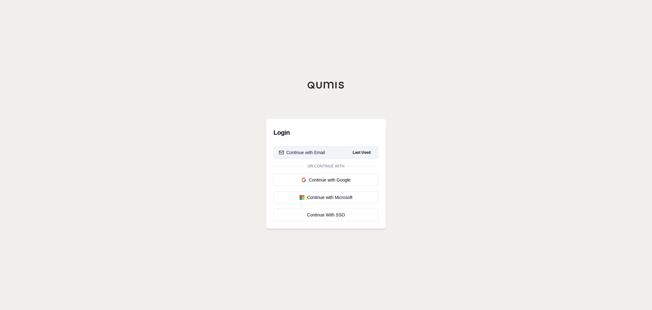  I want to click on div: Continue with Email, so click(302, 153).